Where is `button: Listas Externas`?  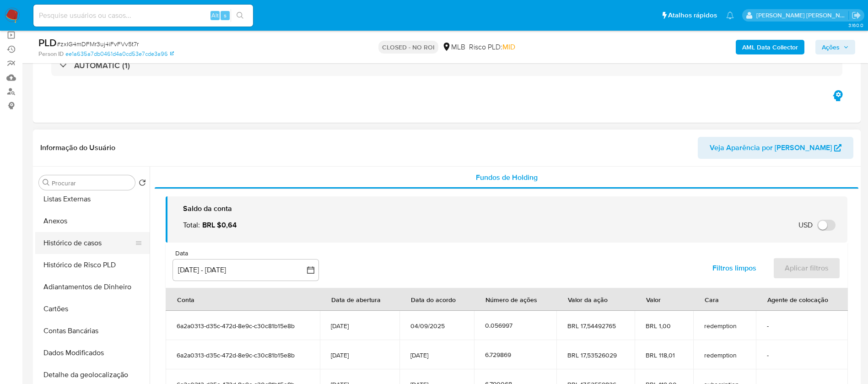
button: Listas Externas is located at coordinates (92, 199).